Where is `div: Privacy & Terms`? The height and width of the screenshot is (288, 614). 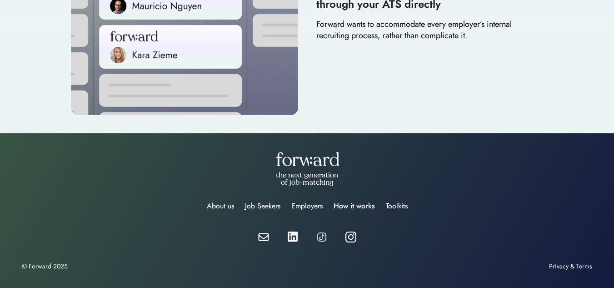 div: Privacy & Terms is located at coordinates (570, 266).